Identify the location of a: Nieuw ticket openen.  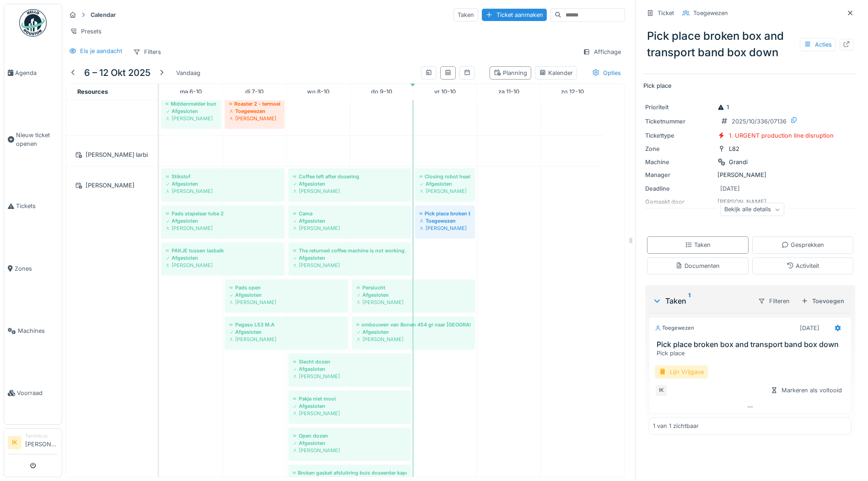
(33, 140).